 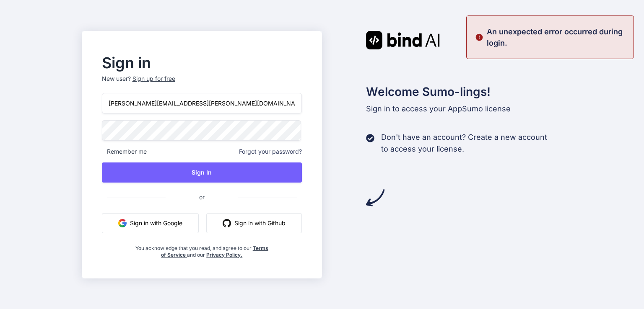 I want to click on input: Login or Email, so click(x=202, y=103).